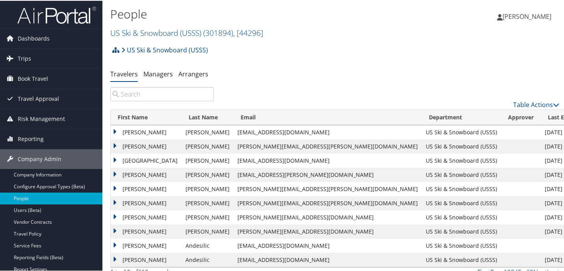 This screenshot has width=564, height=271. What do you see at coordinates (33, 38) in the screenshot?
I see `span: Dashboards` at bounding box center [33, 38].